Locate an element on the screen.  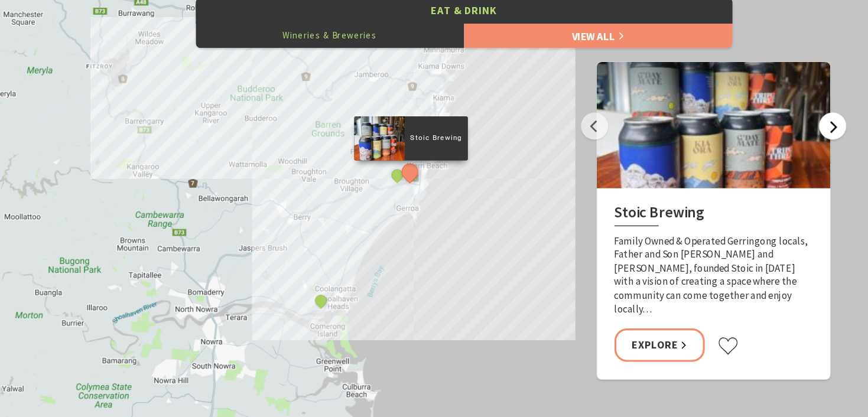
button: See detail about Crooked River Estate is located at coordinates (372, 176).